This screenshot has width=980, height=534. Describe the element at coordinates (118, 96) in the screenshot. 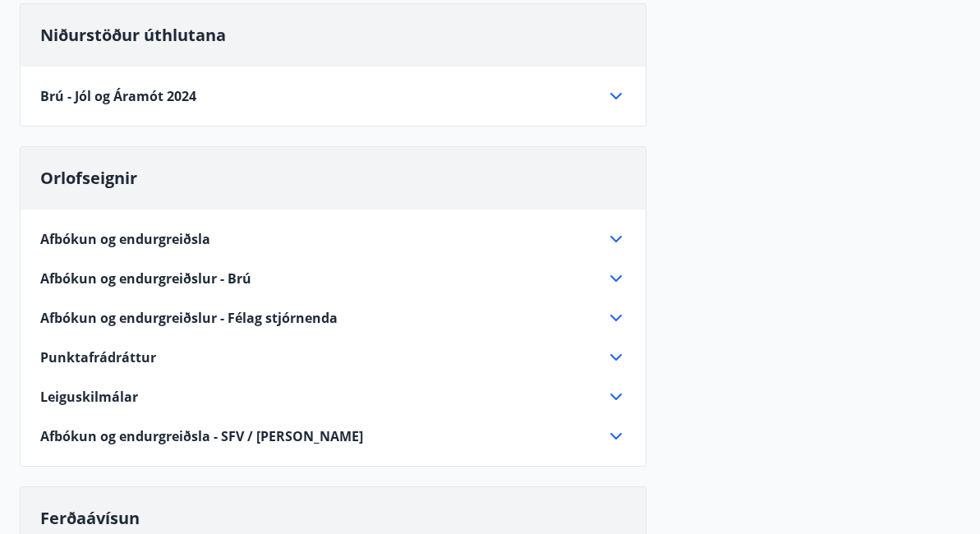

I see `span: Brú - Jól og Áramót 2024` at that location.